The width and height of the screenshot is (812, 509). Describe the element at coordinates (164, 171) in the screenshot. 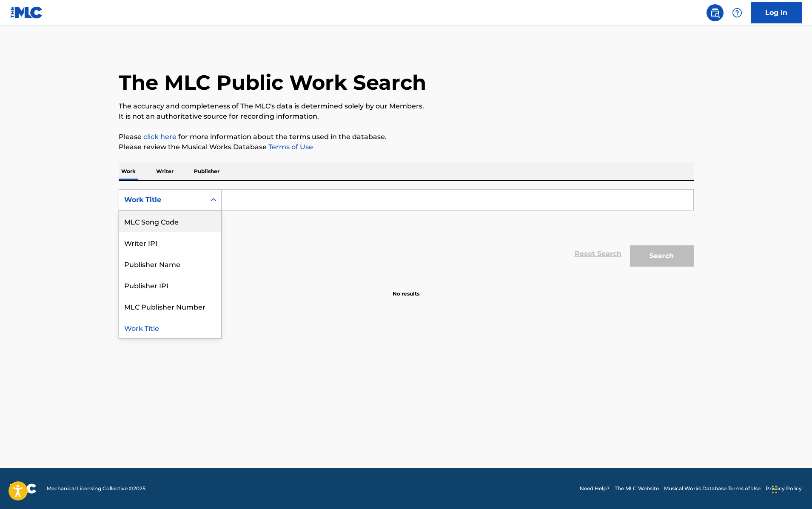

I see `p: Writer` at that location.